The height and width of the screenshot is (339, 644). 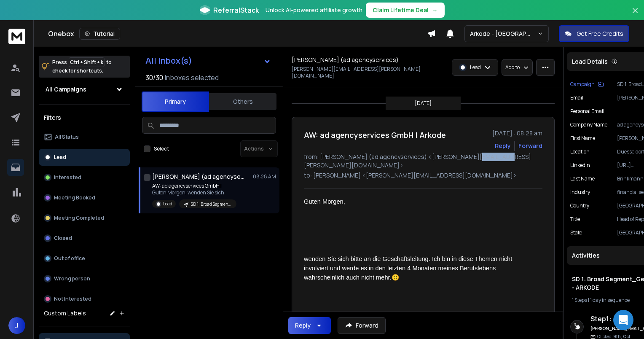 I want to click on p: Get Free Credits, so click(x=600, y=33).